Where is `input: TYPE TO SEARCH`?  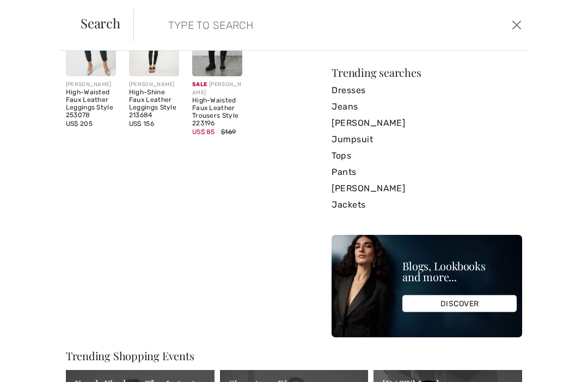
input: TYPE TO SEARCH is located at coordinates (291, 25).